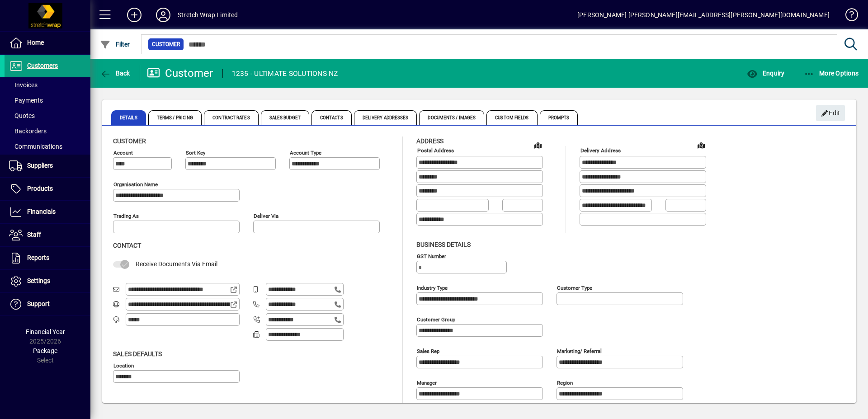  What do you see at coordinates (512, 117) in the screenshot?
I see `span: Custom Fields` at bounding box center [512, 117].